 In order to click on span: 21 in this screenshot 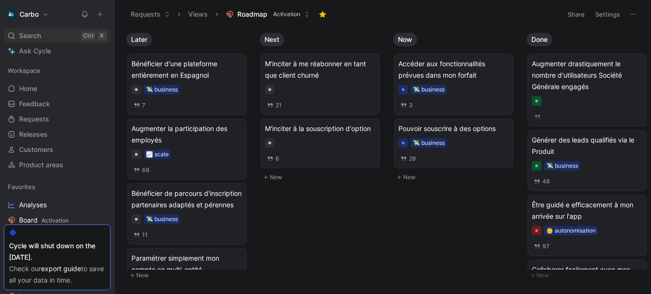, I will do `click(278, 105)`.